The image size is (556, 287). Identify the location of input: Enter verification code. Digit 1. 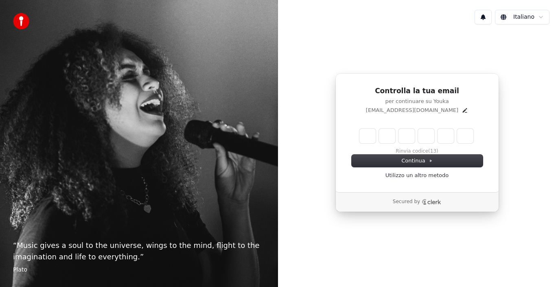
(368, 136).